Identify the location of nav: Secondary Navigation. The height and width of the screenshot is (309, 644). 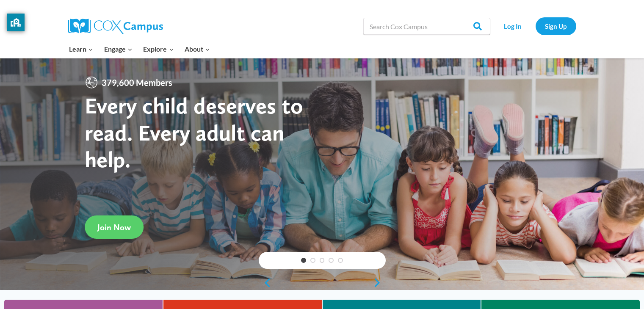
(535, 26).